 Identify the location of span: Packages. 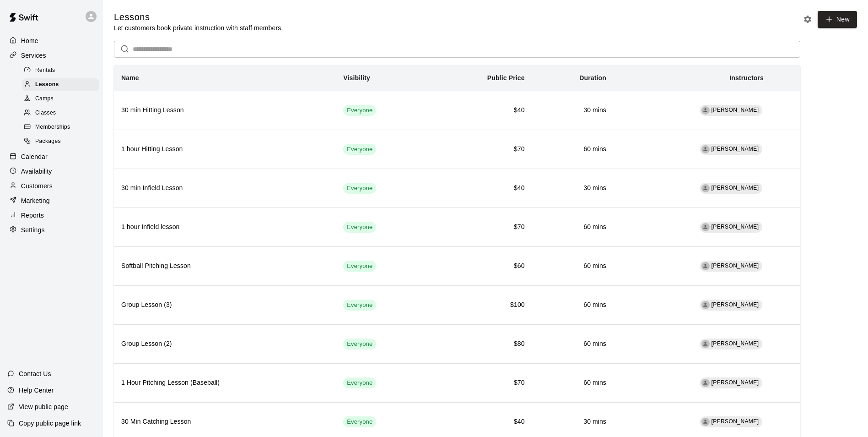
(48, 142).